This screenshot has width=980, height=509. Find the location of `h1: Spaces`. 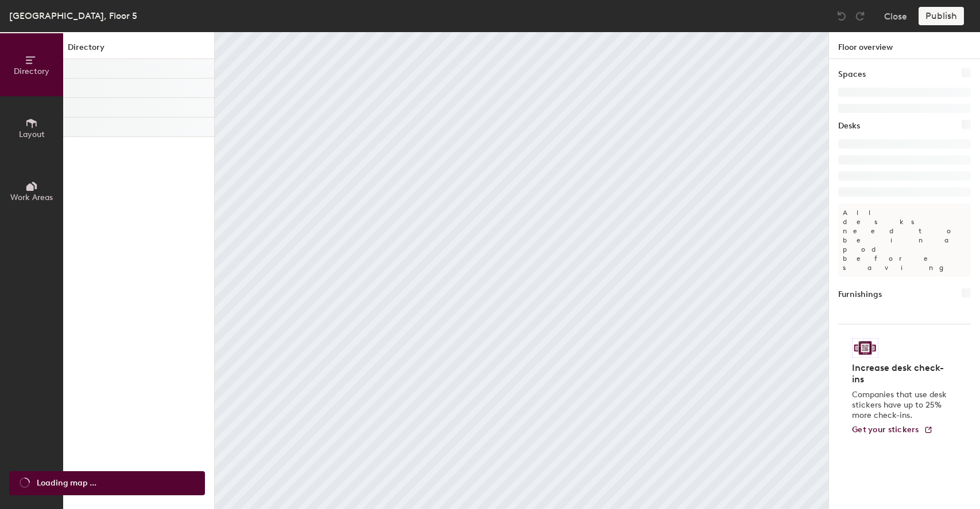

h1: Spaces is located at coordinates (852, 74).